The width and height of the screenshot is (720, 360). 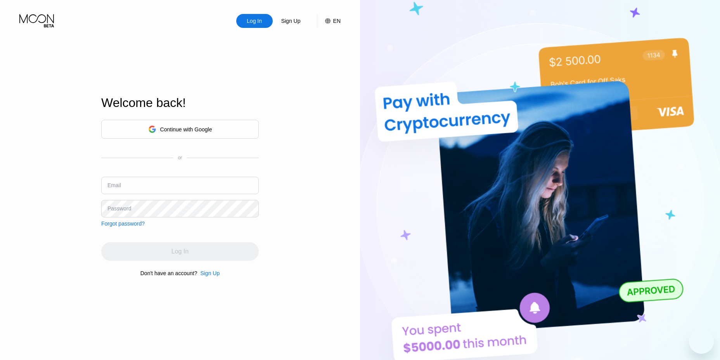 What do you see at coordinates (169, 273) in the screenshot?
I see `div: Don't have an account?` at bounding box center [169, 273].